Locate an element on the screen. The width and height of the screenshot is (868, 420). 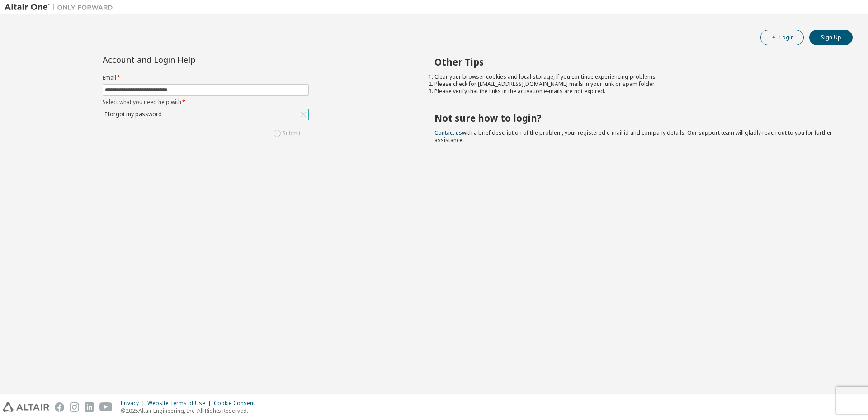
li: Please verify that the links in the activation e-mails are not expired. is located at coordinates (635, 91).